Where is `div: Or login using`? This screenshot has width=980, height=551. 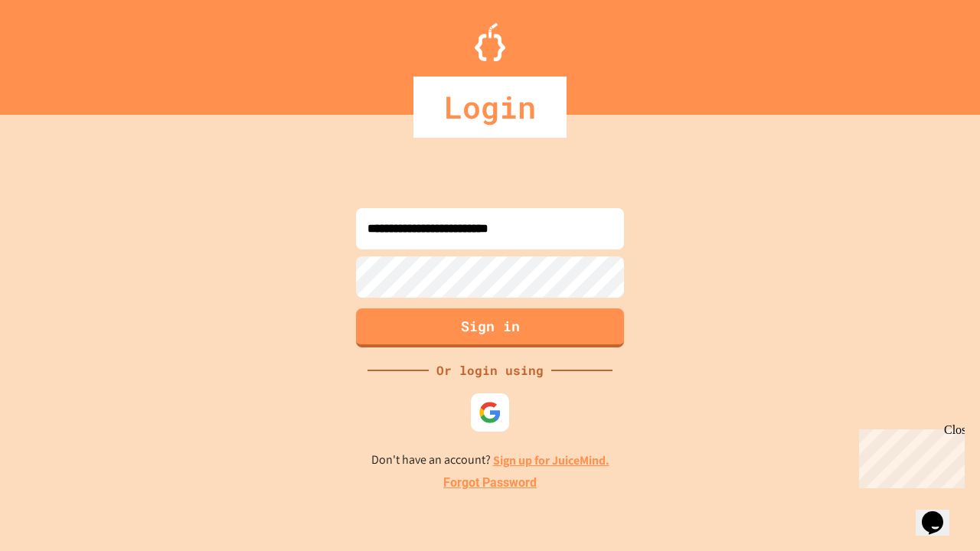
div: Or login using is located at coordinates (490, 371).